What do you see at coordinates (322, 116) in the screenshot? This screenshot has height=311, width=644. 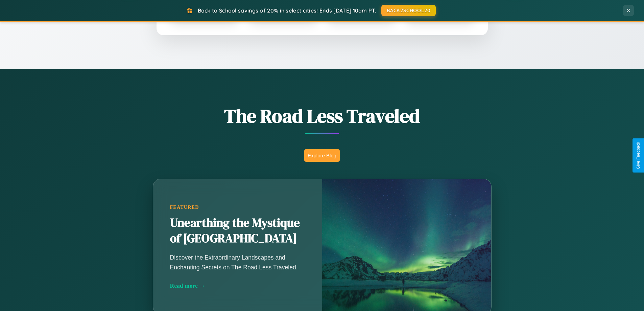 I see `h1: The Road Less Traveled` at bounding box center [322, 116].